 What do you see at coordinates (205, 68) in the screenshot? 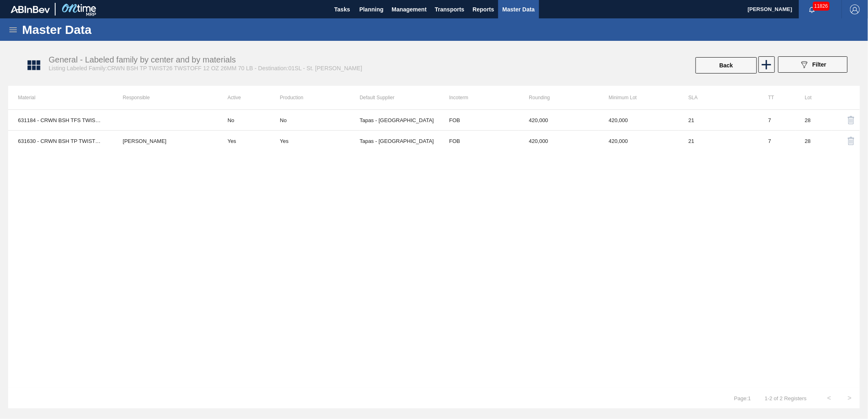
I see `span: Listing Labeled Family:CRWN BSH TP TWIST26 TWSTOFF 12 OZ 26MM 70 LB - Destination:01SL - St. [PER...` at bounding box center [205, 68].